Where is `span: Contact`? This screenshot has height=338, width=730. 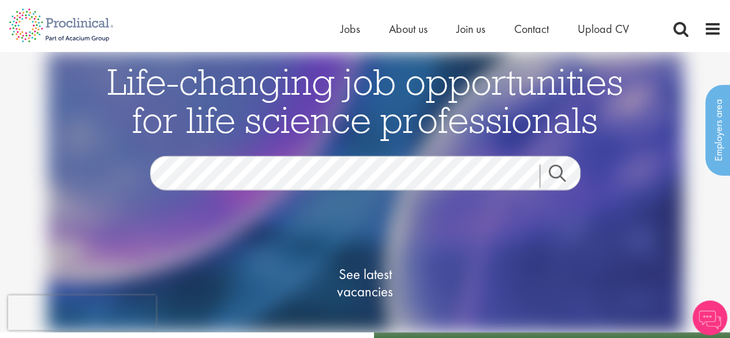
span: Contact is located at coordinates (531, 29).